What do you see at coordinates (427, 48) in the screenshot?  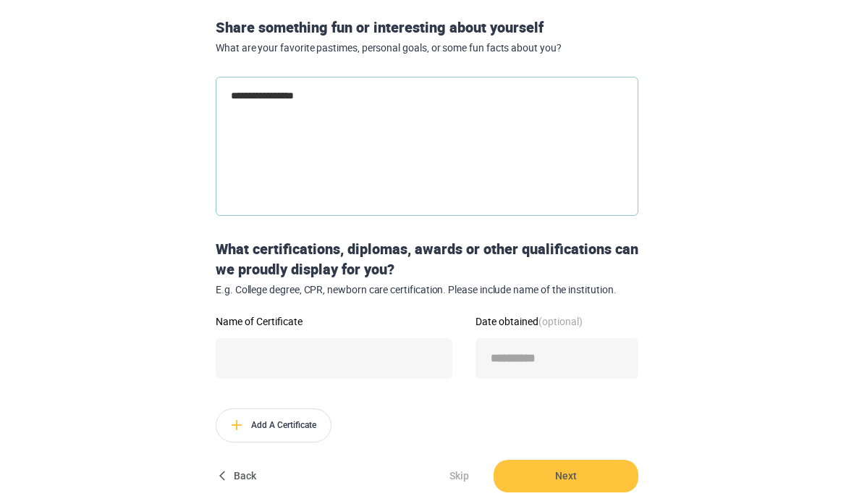 I see `span: What are your favorite pastimes, personal goals, or some fun facts about you?` at bounding box center [427, 48].